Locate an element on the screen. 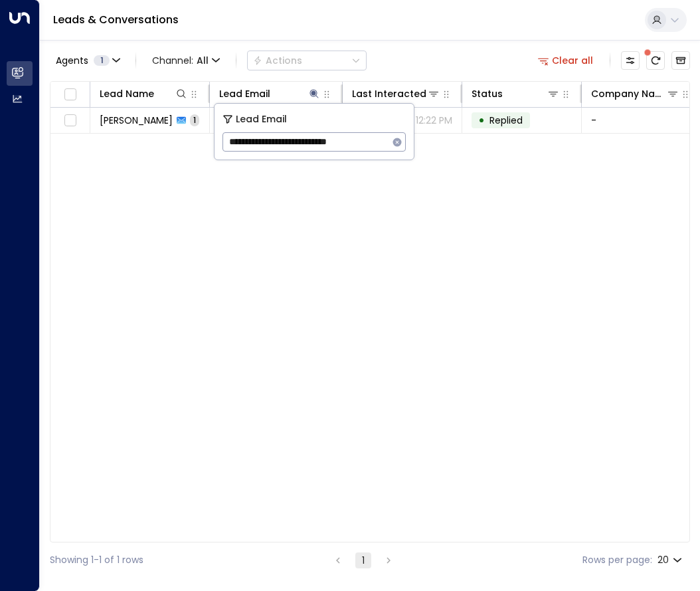  button: Agents1 is located at coordinates (87, 61).